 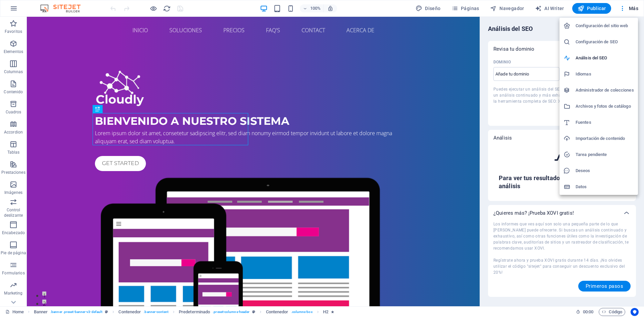 What do you see at coordinates (604, 90) in the screenshot?
I see `h6: Administrador de colecciones` at bounding box center [604, 90].